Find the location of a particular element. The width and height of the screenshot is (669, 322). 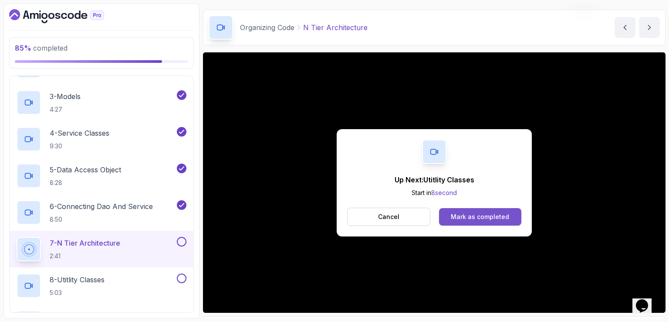

button: 3-Models4:27 is located at coordinates (102, 102).